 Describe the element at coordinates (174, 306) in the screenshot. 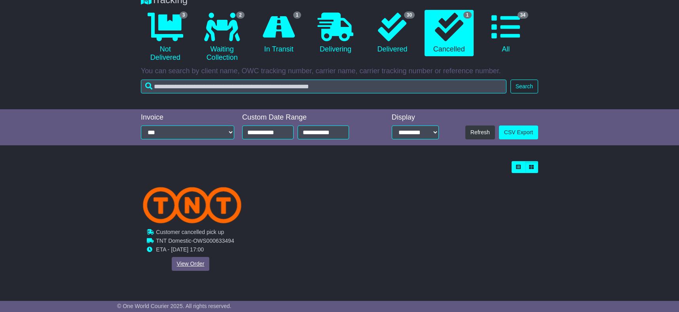

I see `span: © One World Courier 2025. All rights reserved.` at that location.